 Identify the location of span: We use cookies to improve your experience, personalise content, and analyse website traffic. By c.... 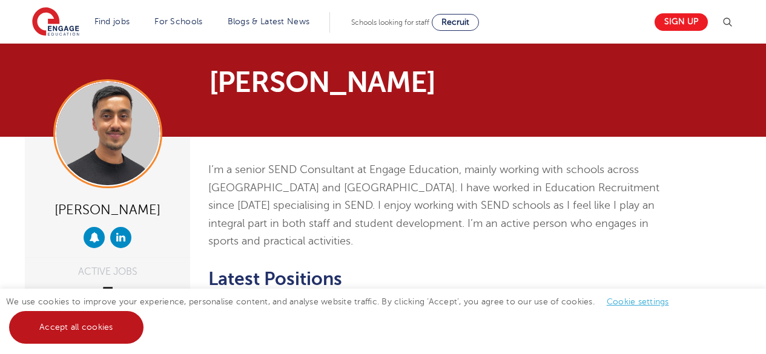
(343, 314).